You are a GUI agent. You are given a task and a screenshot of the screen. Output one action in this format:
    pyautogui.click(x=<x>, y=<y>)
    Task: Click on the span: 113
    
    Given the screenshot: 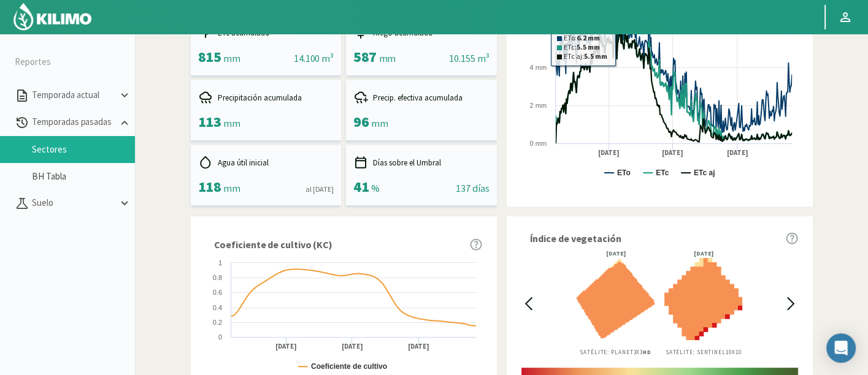 What is the action you would take?
    pyautogui.click(x=210, y=121)
    